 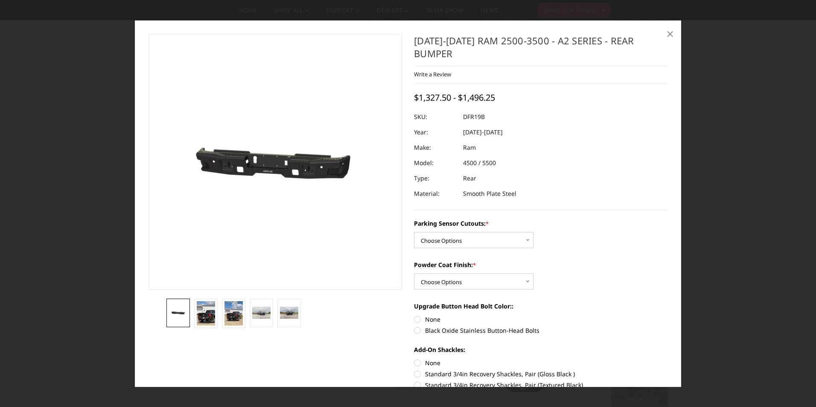 What do you see at coordinates (490, 194) in the screenshot?
I see `dd: Smooth Plate Steel` at bounding box center [490, 194].